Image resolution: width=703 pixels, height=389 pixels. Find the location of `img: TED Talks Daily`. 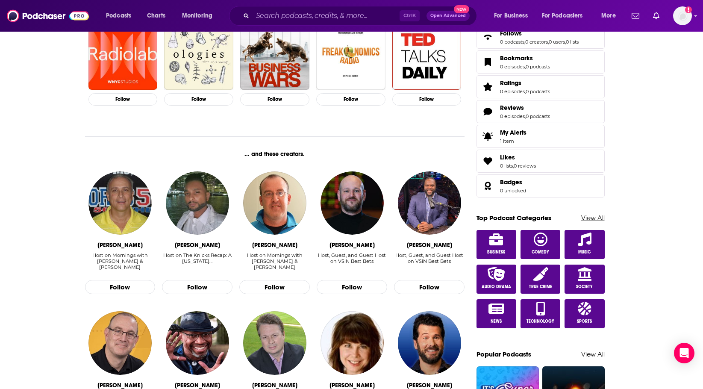

img: TED Talks Daily is located at coordinates (427, 55).